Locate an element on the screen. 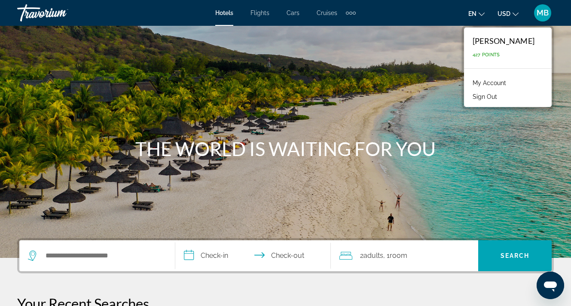 The width and height of the screenshot is (571, 306). span: Flights is located at coordinates (260, 13).